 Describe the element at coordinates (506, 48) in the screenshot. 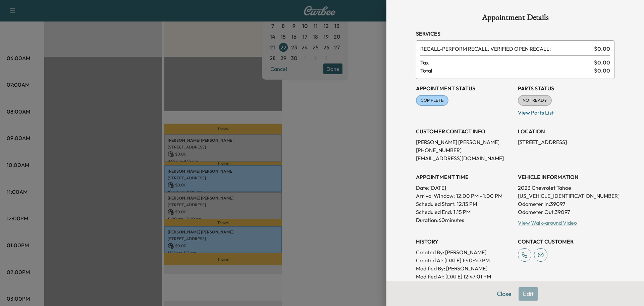

I see `span: PERFORM RECALL. VERIFIED OPEN RECALL:` at that location.